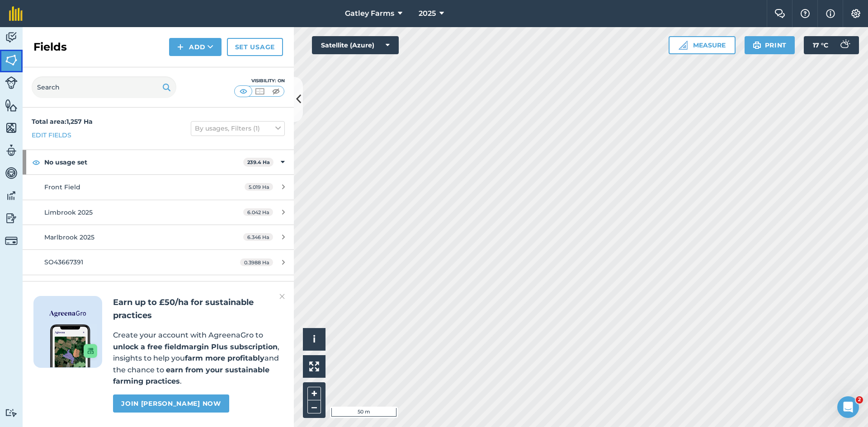  What do you see at coordinates (144, 162) in the screenshot?
I see `strong: No usage set` at bounding box center [144, 162].